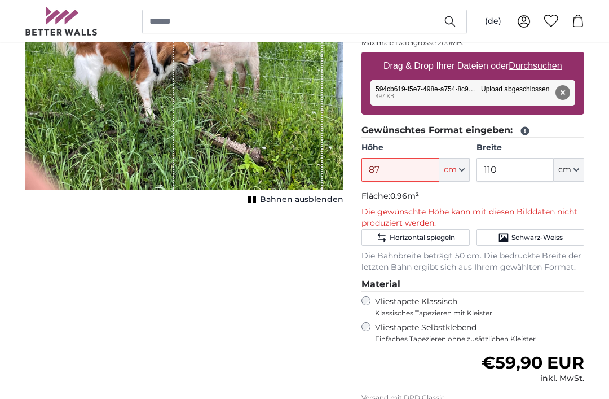 The width and height of the screenshot is (609, 399). What do you see at coordinates (415, 237) in the screenshot?
I see `button: Horizontal spiegeln` at bounding box center [415, 237].